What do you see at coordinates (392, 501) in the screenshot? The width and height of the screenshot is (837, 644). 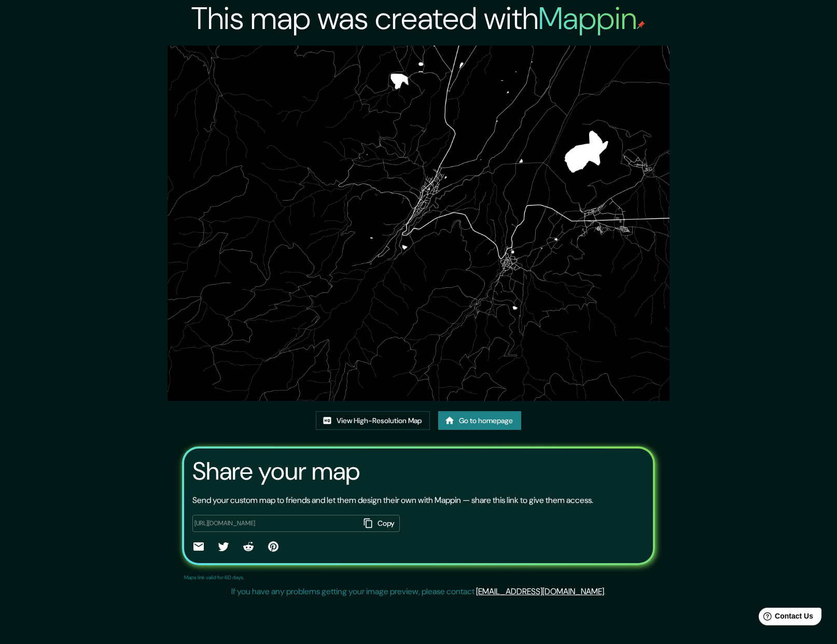 I see `p: Send your custom map to friends and let them design their own with Mappin — share this link to gi...` at bounding box center [392, 501].